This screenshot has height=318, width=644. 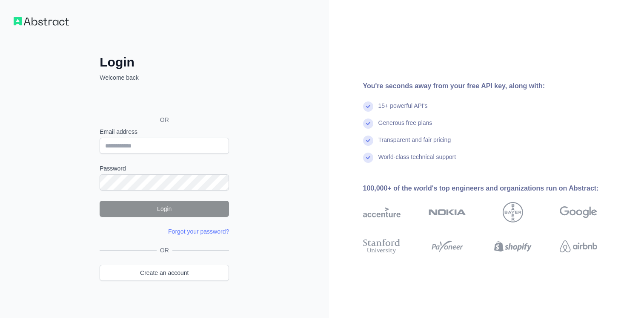 I want to click on p: Welcome back, so click(x=164, y=78).